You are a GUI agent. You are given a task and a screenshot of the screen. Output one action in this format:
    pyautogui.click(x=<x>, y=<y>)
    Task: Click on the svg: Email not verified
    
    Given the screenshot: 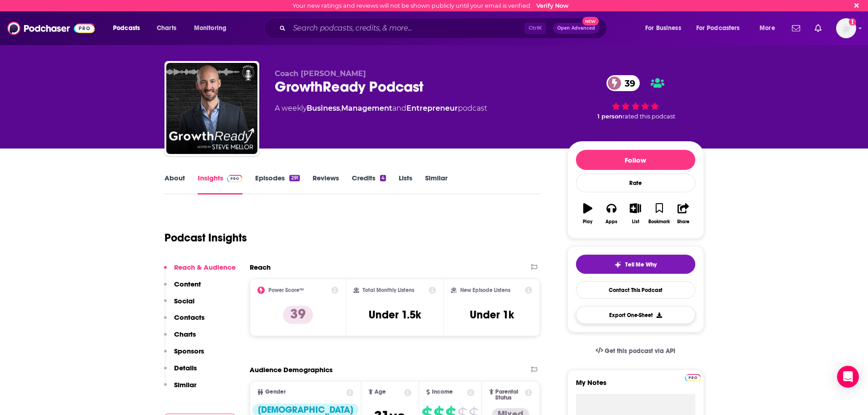 What is the action you would take?
    pyautogui.click(x=852, y=22)
    